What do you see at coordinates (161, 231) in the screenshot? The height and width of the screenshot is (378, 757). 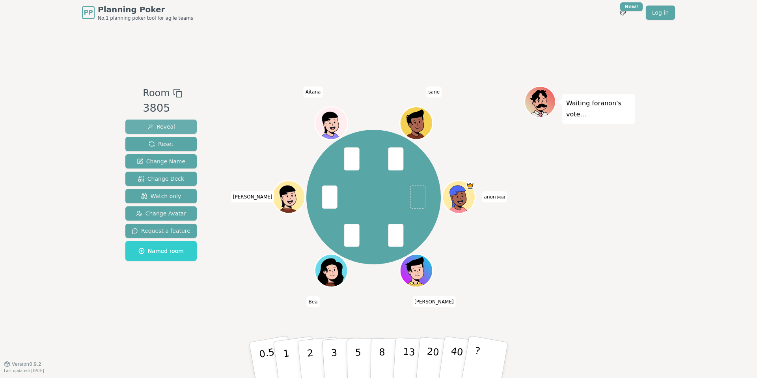 I see `span: Request a feature` at bounding box center [161, 231].